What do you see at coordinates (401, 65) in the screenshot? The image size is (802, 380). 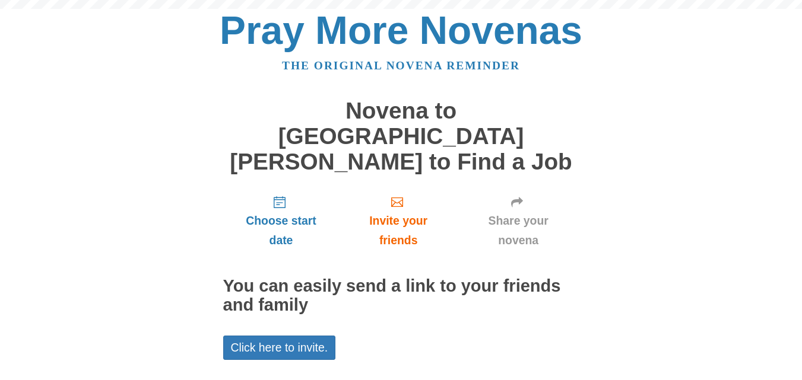 I see `a: The original novena reminder` at bounding box center [401, 65].